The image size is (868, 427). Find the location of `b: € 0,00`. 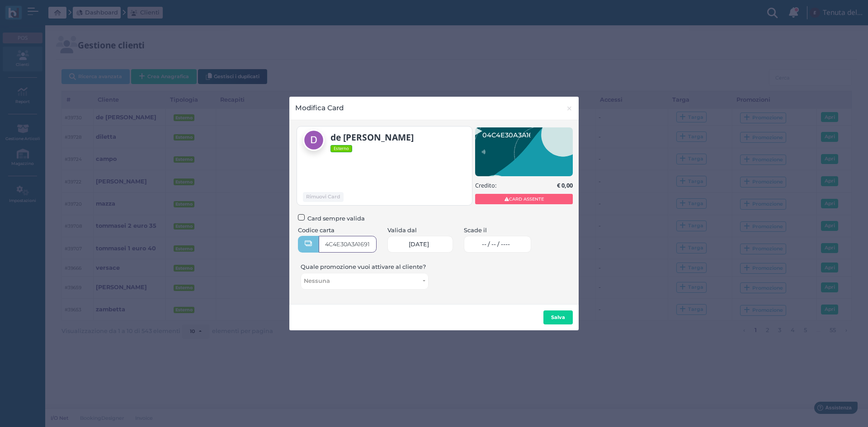

b: € 0,00 is located at coordinates (564, 185).